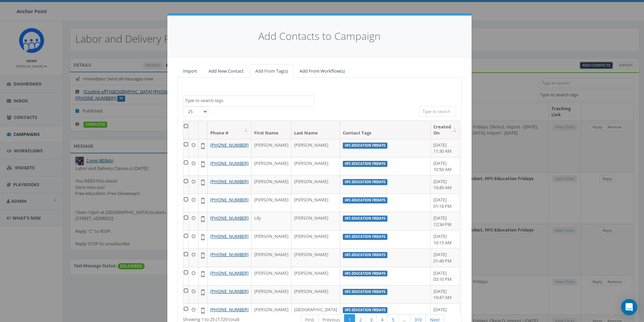 This screenshot has width=644, height=322. What do you see at coordinates (190, 71) in the screenshot?
I see `a: Import` at bounding box center [190, 71].